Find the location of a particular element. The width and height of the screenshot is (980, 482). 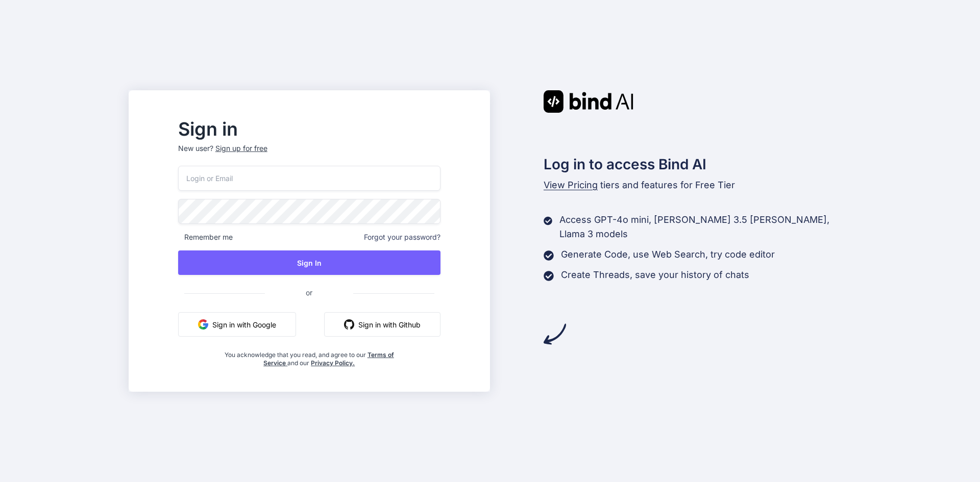

div: You acknowledge that you read, and agree to our and our is located at coordinates (309, 356).